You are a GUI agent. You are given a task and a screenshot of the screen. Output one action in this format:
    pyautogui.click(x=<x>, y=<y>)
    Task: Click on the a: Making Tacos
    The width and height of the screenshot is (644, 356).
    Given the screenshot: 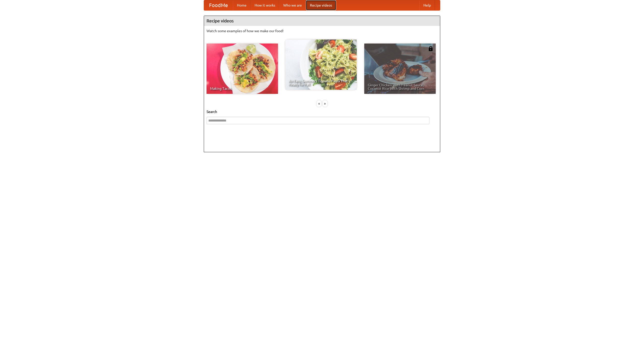 What is the action you would take?
    pyautogui.click(x=242, y=68)
    